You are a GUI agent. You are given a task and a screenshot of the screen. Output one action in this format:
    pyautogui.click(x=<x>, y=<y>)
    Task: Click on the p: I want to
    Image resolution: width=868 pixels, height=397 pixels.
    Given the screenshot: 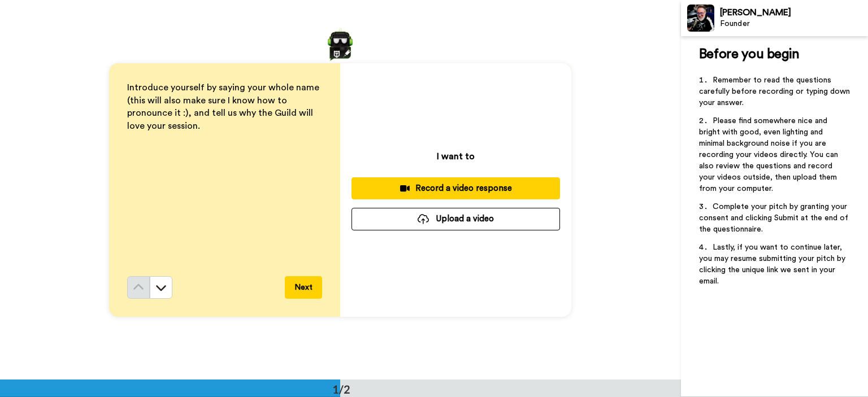 What is the action you would take?
    pyautogui.click(x=455, y=156)
    